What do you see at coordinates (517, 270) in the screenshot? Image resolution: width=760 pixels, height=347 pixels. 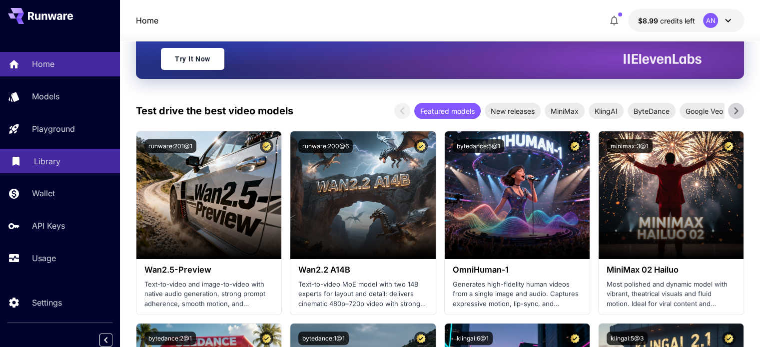 I see `h3: OmniHuman‑1` at bounding box center [517, 270].